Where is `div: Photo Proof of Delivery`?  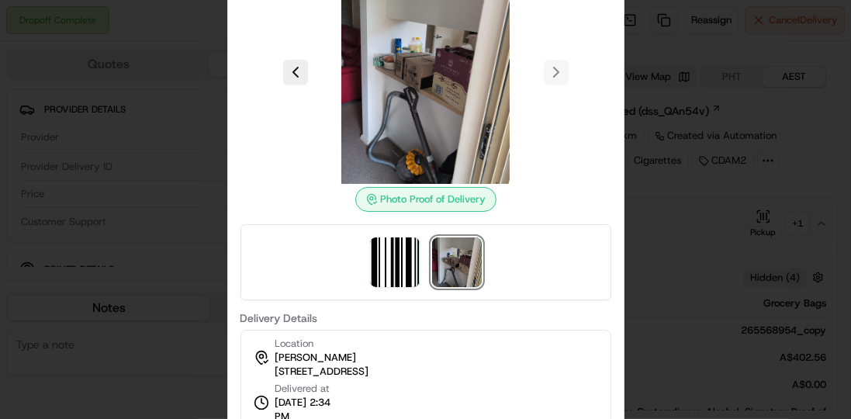
div: Photo Proof of Delivery is located at coordinates (426, 199).